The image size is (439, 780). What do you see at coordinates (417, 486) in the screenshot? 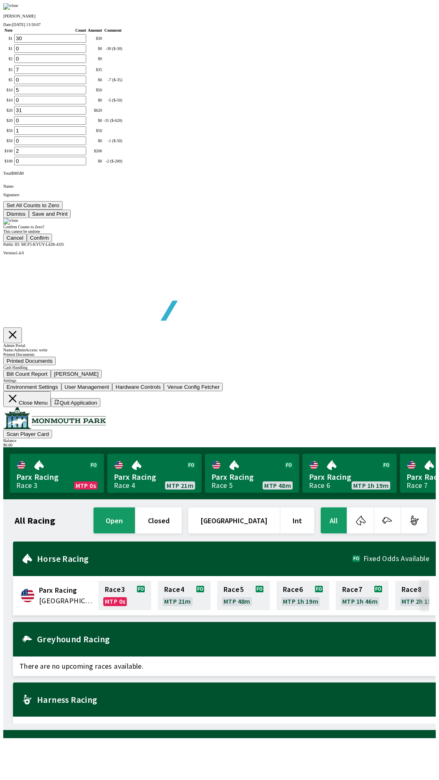
I see `div: Race 7` at bounding box center [417, 486].